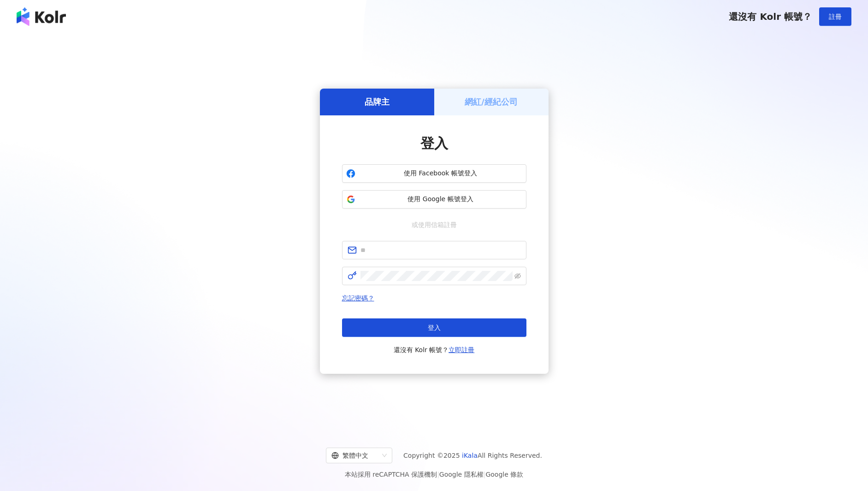  What do you see at coordinates (434, 474) in the screenshot?
I see `span: 本站採用 reCAPTCHA 保護機制` at bounding box center [434, 474].